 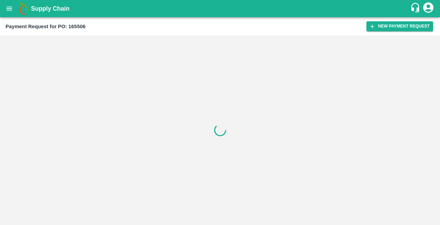 What do you see at coordinates (50, 9) in the screenshot?
I see `b: Supply Chain` at bounding box center [50, 9].